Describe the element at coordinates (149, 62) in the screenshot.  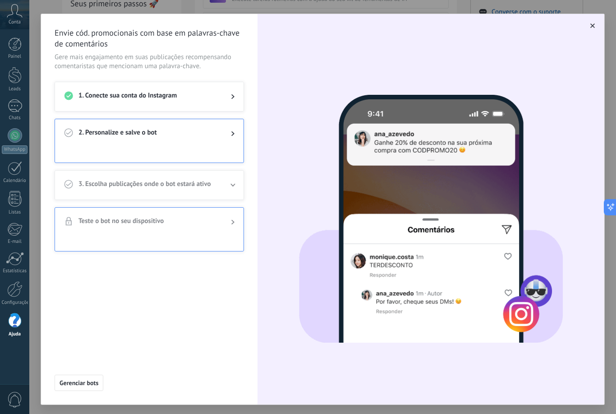
I see `span: Gere mais engajamento em suas publicações recompensando comentaristas que mencionam uma palavra-c...` at that location.